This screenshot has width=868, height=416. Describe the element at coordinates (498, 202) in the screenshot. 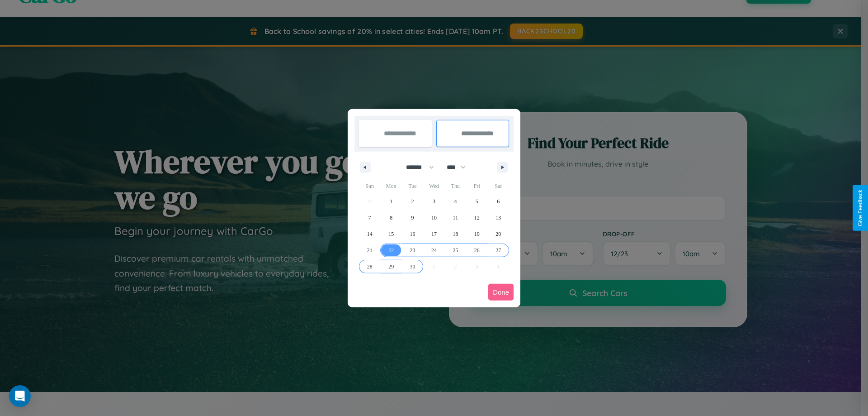

I see `span: 6` at that location.